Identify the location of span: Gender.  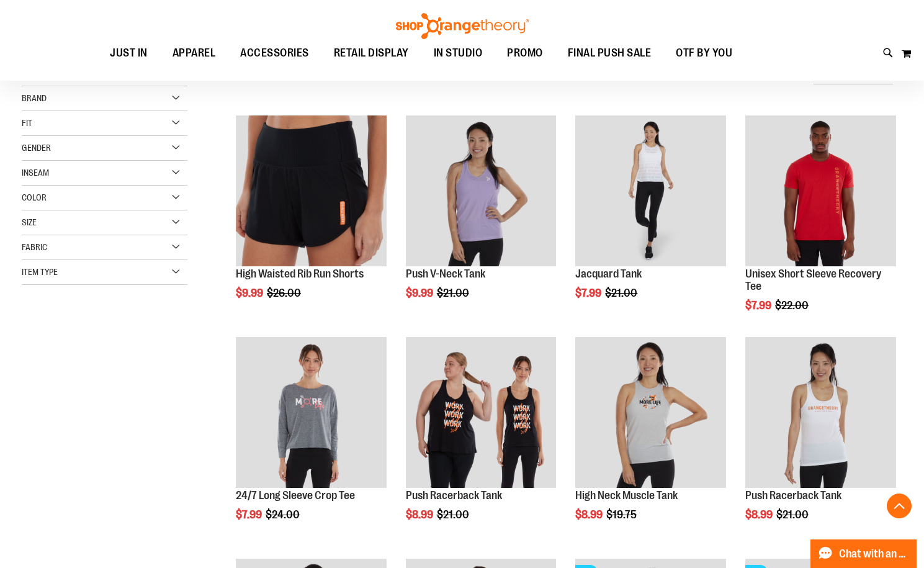
(36, 148).